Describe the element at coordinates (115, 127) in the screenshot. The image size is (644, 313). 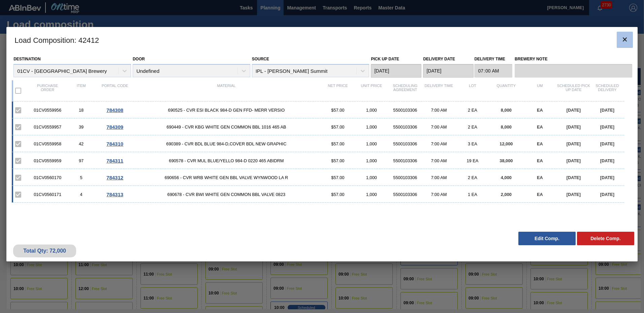
I see `span: 784309` at that location.